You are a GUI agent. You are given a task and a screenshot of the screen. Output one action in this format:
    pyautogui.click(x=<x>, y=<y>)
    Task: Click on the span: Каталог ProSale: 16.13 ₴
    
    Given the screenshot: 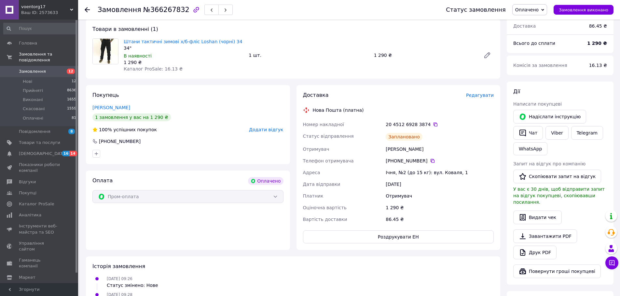 What is the action you would take?
    pyautogui.click(x=153, y=69)
    